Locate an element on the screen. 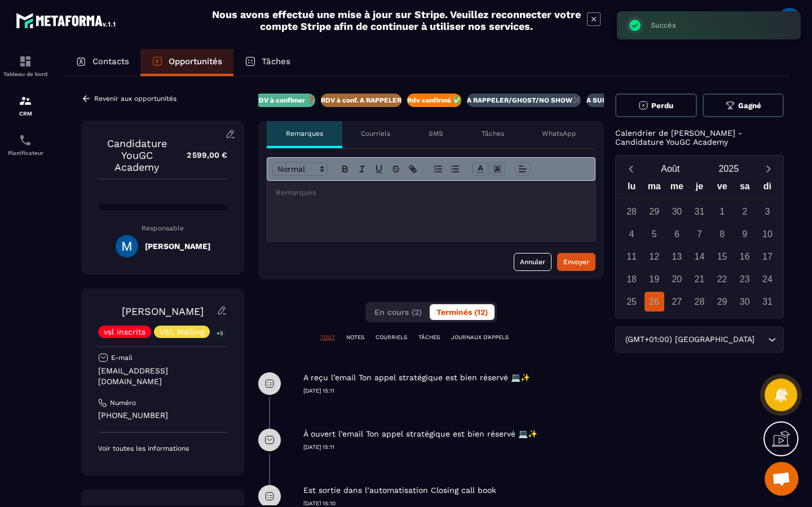 This screenshot has height=507, width=812. p: Opportunités is located at coordinates (195, 61).